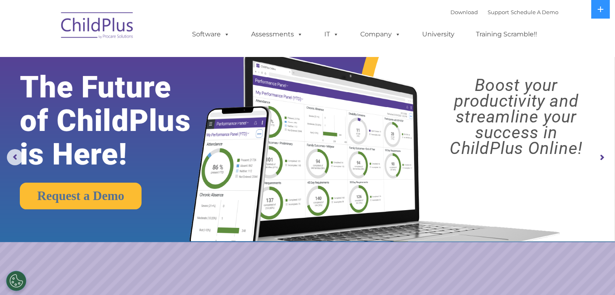 This screenshot has width=615, height=295. What do you see at coordinates (332, 34) in the screenshot?
I see `a: IT` at bounding box center [332, 34].